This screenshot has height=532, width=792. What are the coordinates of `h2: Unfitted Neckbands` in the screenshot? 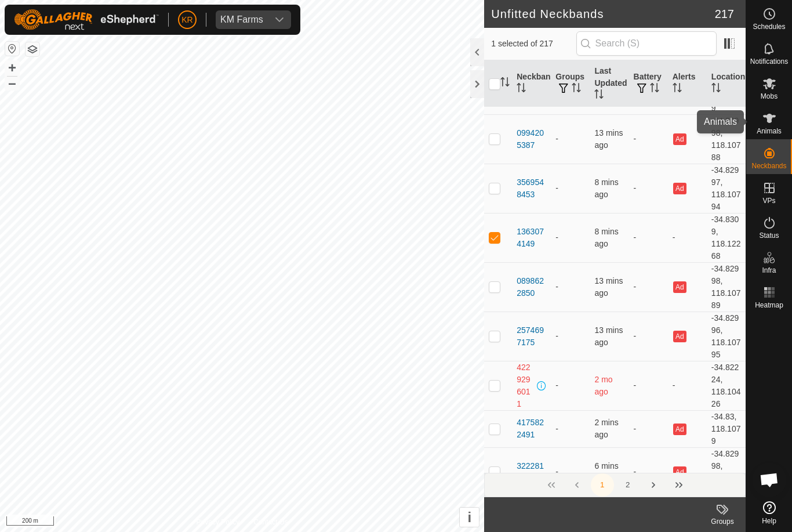 It's located at (602, 14).